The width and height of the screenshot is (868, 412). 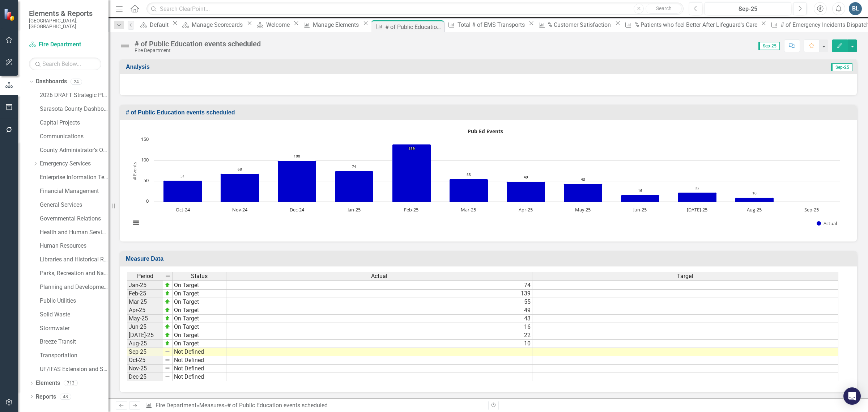 I want to click on span: Elements & Reports, so click(x=65, y=14).